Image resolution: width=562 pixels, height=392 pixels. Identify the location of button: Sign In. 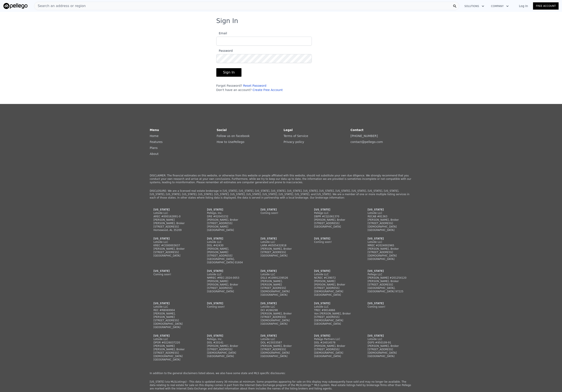
(229, 73).